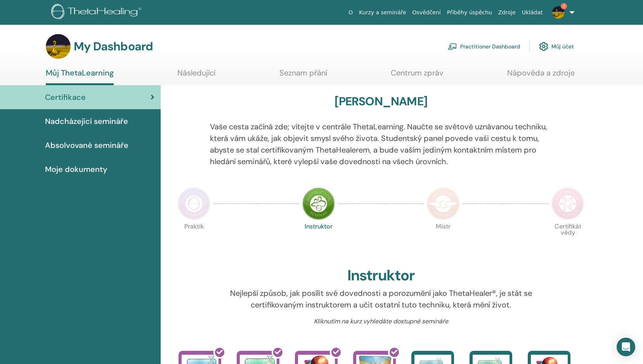 The width and height of the screenshot is (643, 364). What do you see at coordinates (97, 12) in the screenshot?
I see `img: logo.png` at bounding box center [97, 12].